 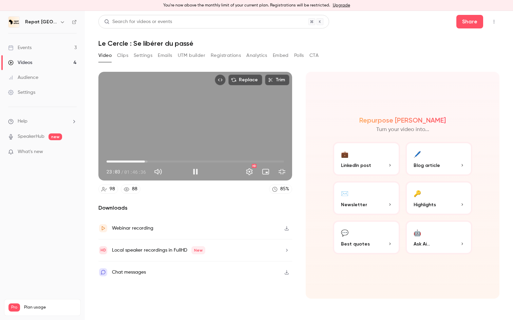 What do you see at coordinates (133, 229) in the screenshot?
I see `div: Webinar recording` at bounding box center [133, 229].